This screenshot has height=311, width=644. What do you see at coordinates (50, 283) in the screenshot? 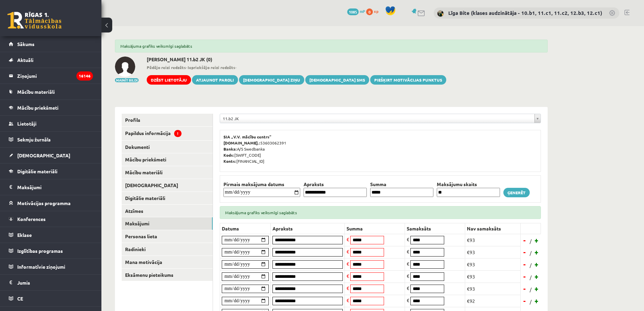
I see `a: Jumis` at bounding box center [50, 283].